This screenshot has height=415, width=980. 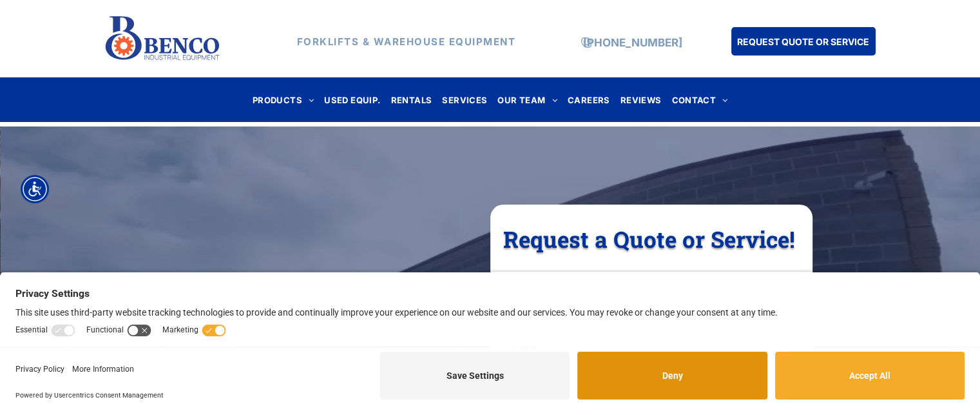 I want to click on a: CAREERS, so click(x=589, y=100).